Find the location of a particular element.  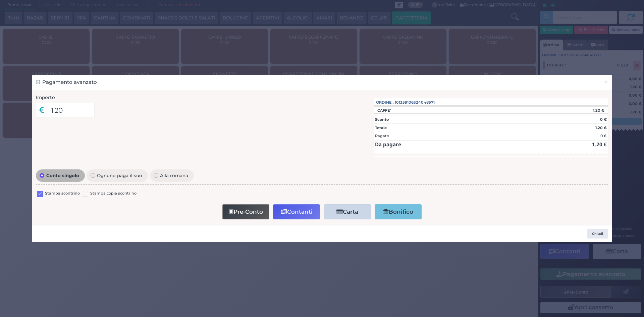

label: Stampa copia scontrino is located at coordinates (113, 194).